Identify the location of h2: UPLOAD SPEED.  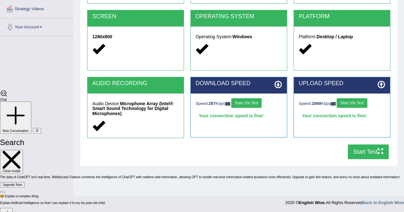
(342, 84).